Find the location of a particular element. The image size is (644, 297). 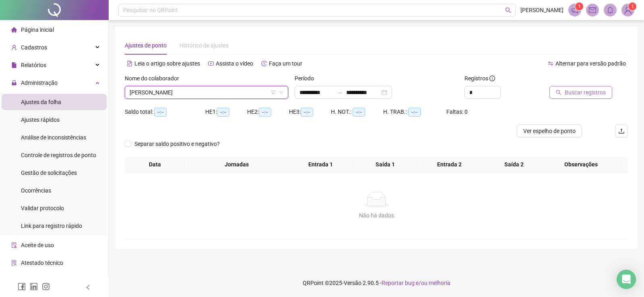

div: H. NOT.: is located at coordinates (357, 112).